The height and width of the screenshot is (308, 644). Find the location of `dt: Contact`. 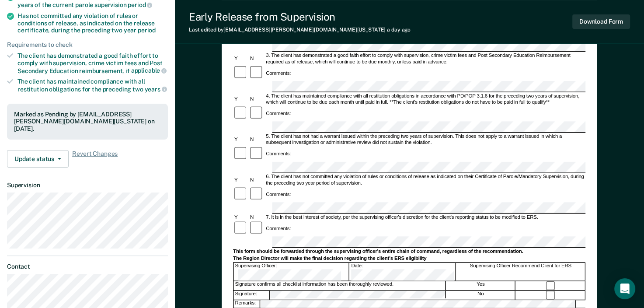

dt: Contact is located at coordinates (88, 266).